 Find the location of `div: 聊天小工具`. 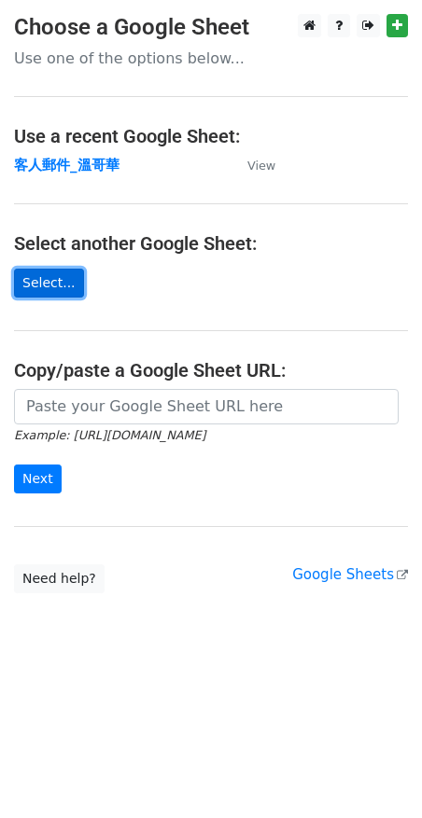

div: 聊天小工具 is located at coordinates (375, 773).